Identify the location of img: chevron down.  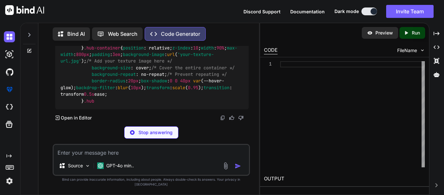
(422, 50).